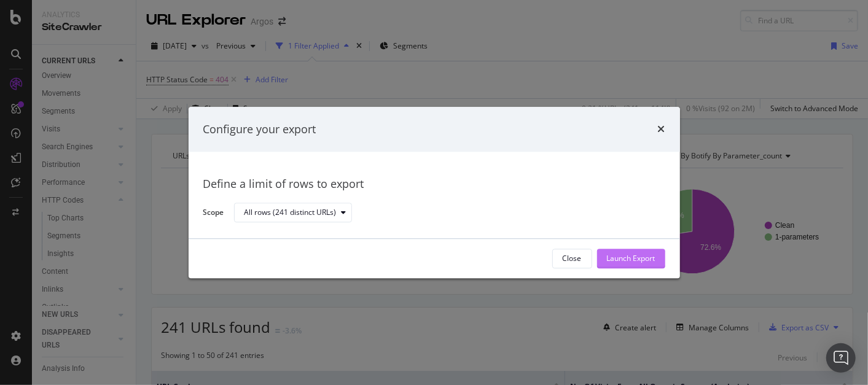 The height and width of the screenshot is (385, 868). I want to click on button: Close, so click(571, 259).